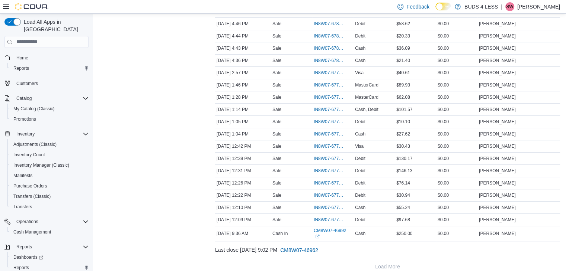 The height and width of the screenshot is (271, 566). Describe the element at coordinates (51, 134) in the screenshot. I see `span: Inventory` at that location.